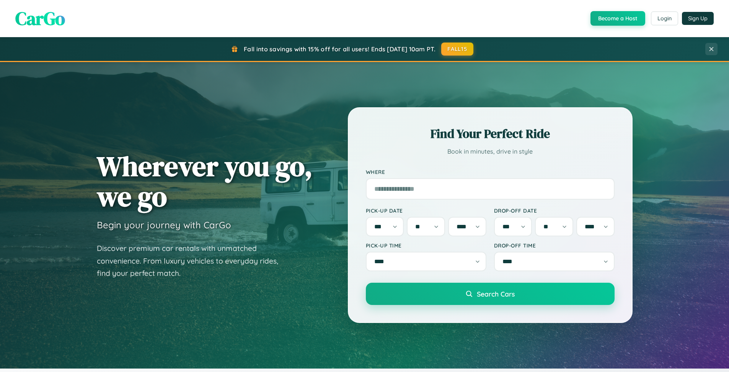 This screenshot has height=372, width=729. I want to click on label: Pick-up Time, so click(426, 245).